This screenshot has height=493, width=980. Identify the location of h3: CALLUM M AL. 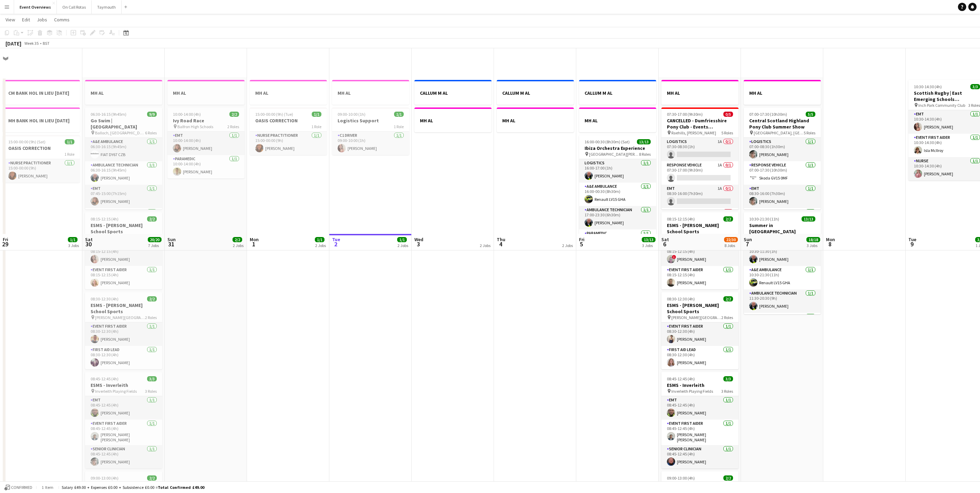
(453, 93).